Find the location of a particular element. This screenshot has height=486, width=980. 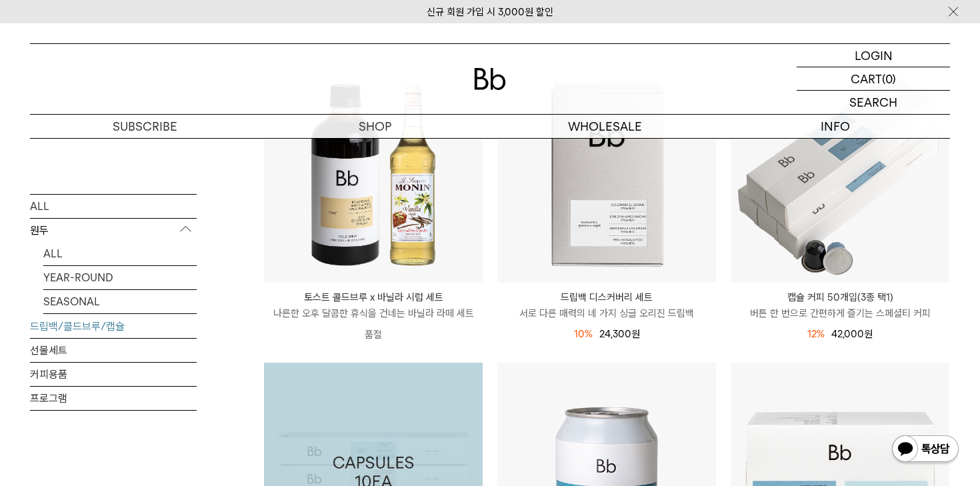

p: 버튼 한 번으로 간편하게 즐기는 스페셜티 커피 is located at coordinates (840, 313).